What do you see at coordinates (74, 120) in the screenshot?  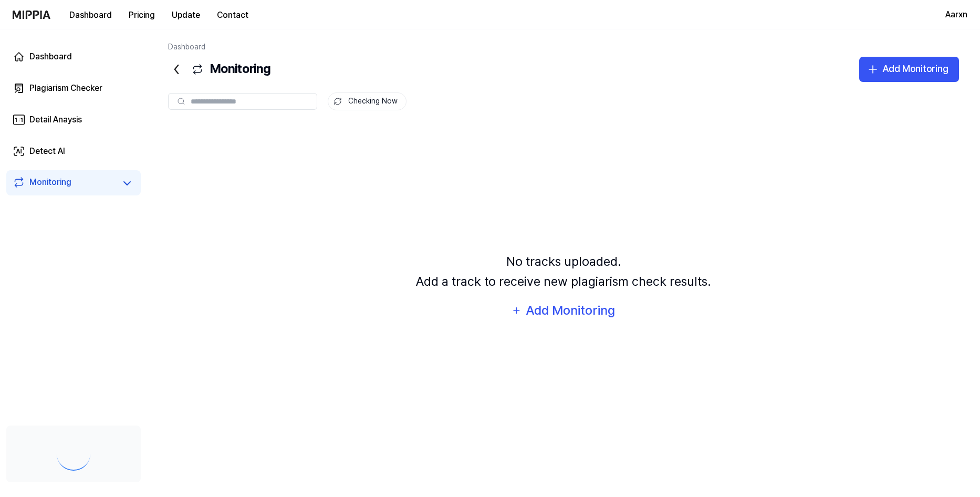 I see `a: Detail Anaysis` at bounding box center [74, 120].